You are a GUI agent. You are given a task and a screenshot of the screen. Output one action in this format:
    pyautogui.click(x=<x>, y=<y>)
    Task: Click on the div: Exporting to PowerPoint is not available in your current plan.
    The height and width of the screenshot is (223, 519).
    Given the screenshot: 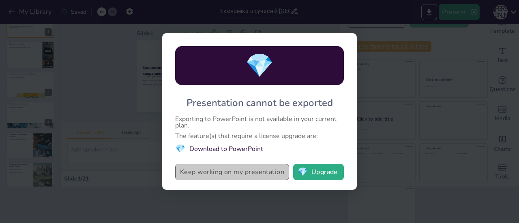 What is the action you would take?
    pyautogui.click(x=259, y=122)
    